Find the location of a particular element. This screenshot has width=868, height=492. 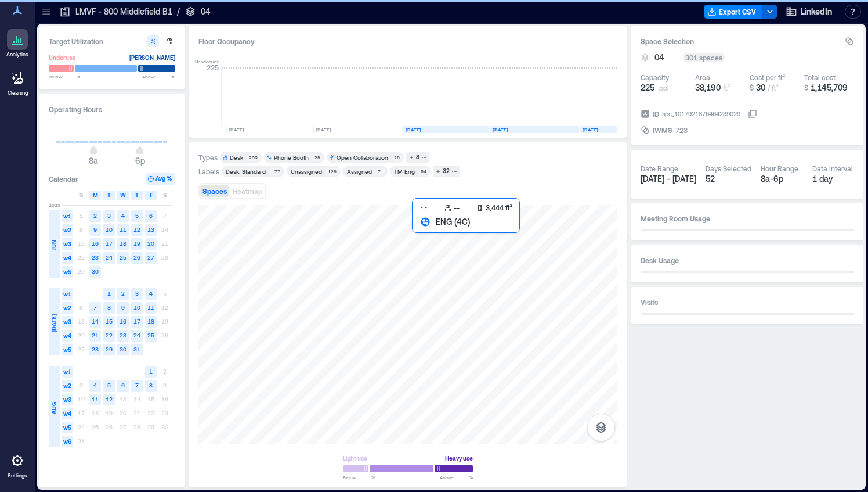

span: T is located at coordinates (137, 195).